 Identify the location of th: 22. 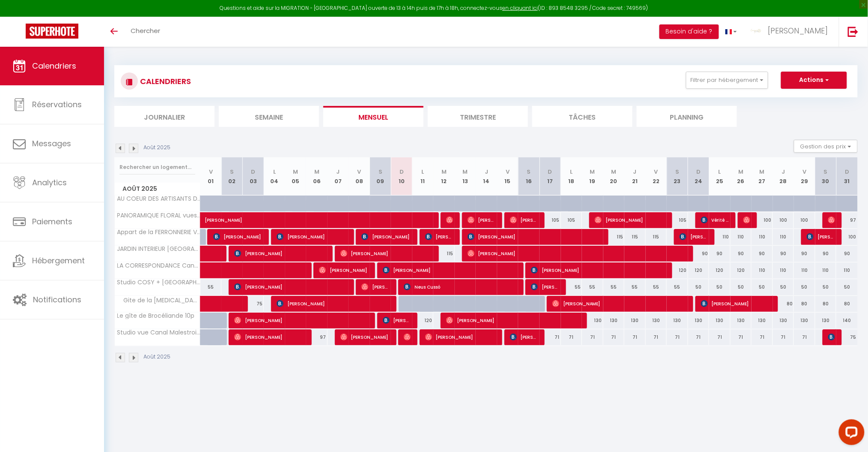
(657, 176).